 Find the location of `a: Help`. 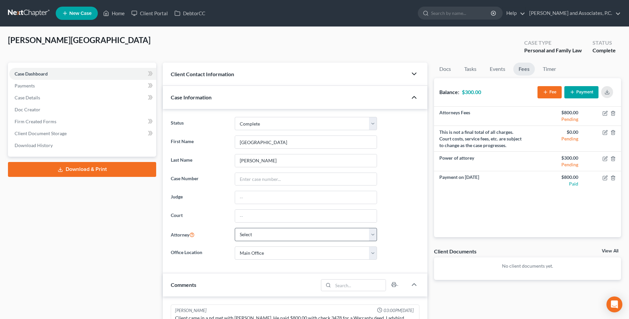

a: Help is located at coordinates (514, 13).